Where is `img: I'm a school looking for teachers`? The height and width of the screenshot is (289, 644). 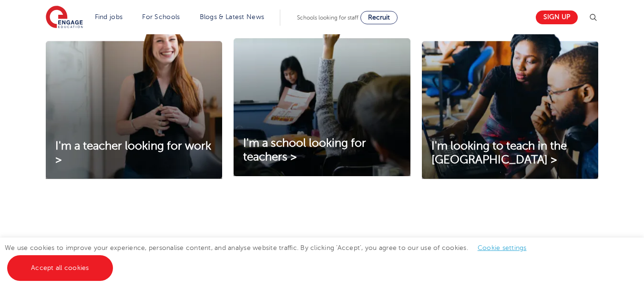 img: I'm a school looking for teachers is located at coordinates (322, 98).